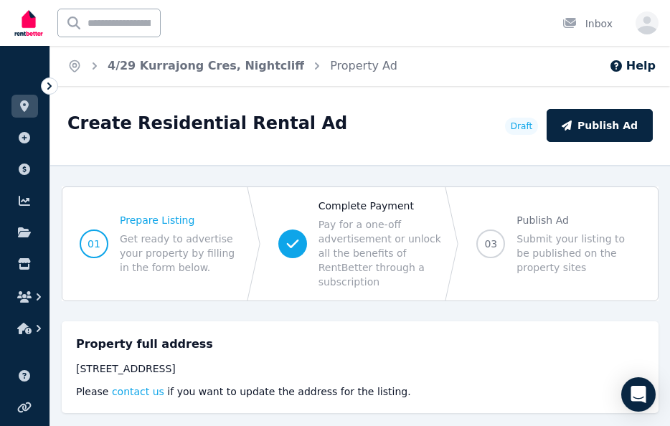 This screenshot has width=670, height=426. What do you see at coordinates (207, 123) in the screenshot?
I see `h1: Create Residential Rental Ad` at bounding box center [207, 123].